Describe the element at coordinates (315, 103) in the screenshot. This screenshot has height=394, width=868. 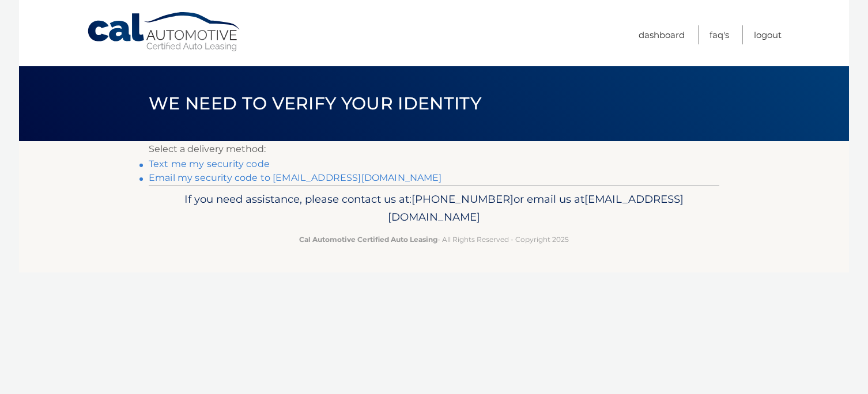
I see `span: We need to verify your identity` at that location.